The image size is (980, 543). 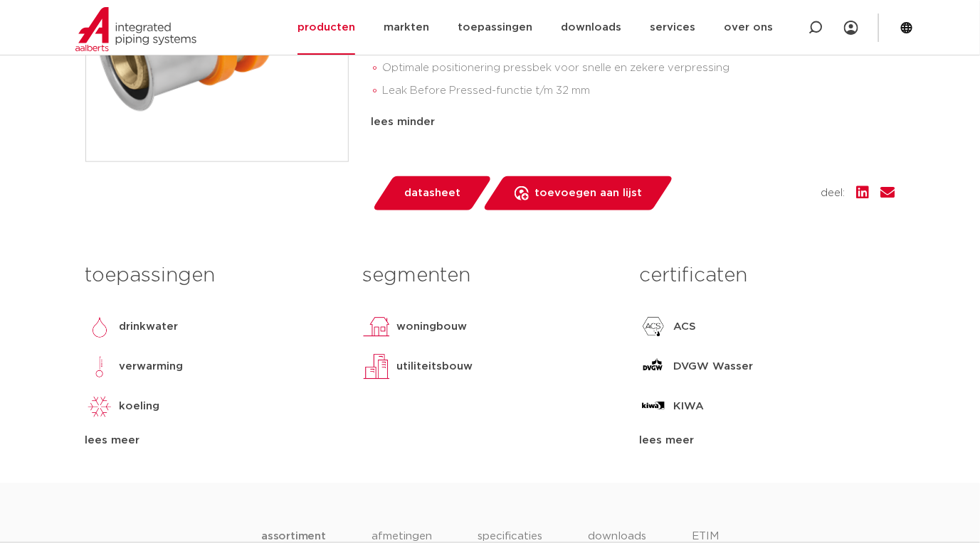 What do you see at coordinates (376, 367) in the screenshot?
I see `img: utiliteitsbouw` at bounding box center [376, 367].